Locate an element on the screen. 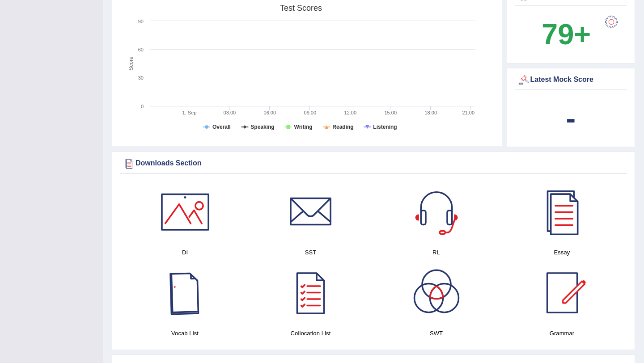 The image size is (644, 363). h4: Essay is located at coordinates (562, 252).